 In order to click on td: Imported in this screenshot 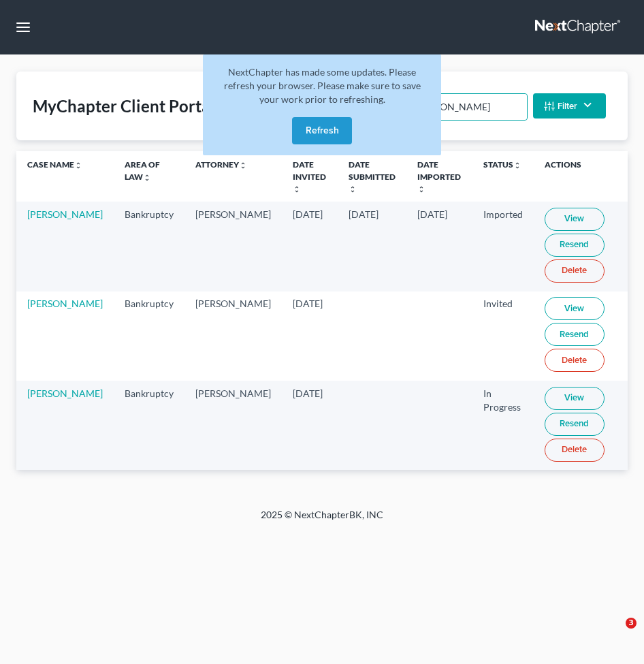, I will do `click(503, 245)`.